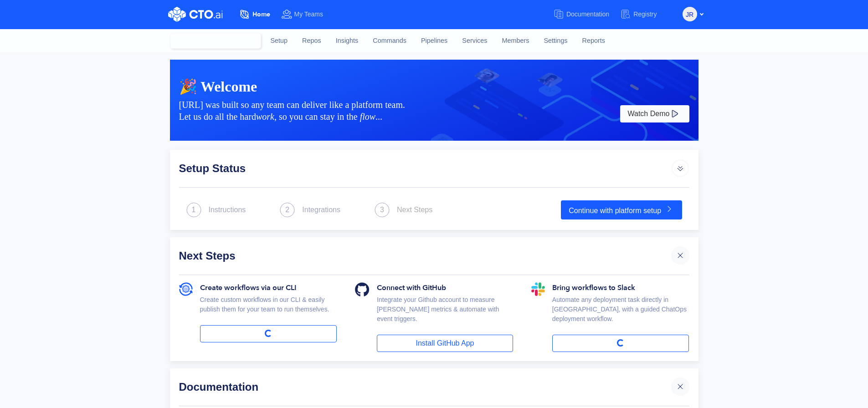 The width and height of the screenshot is (868, 408). I want to click on i: work, so click(265, 117).